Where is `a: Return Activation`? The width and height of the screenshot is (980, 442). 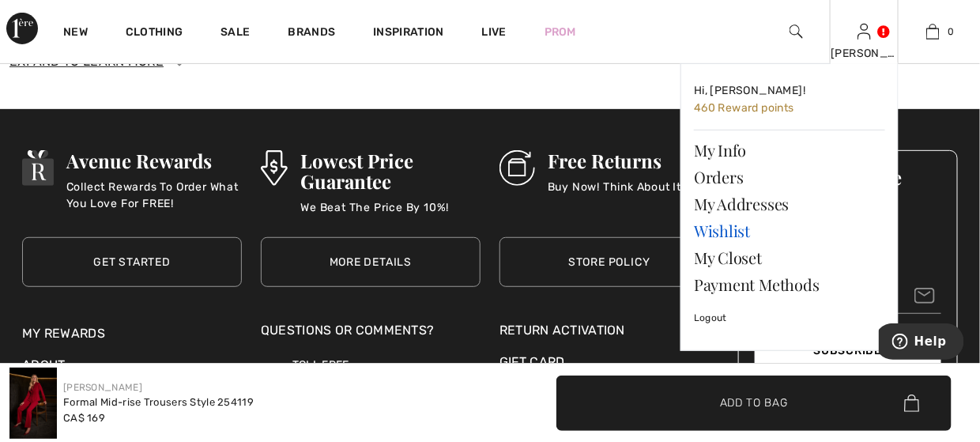
a: Return Activation is located at coordinates (610, 330).